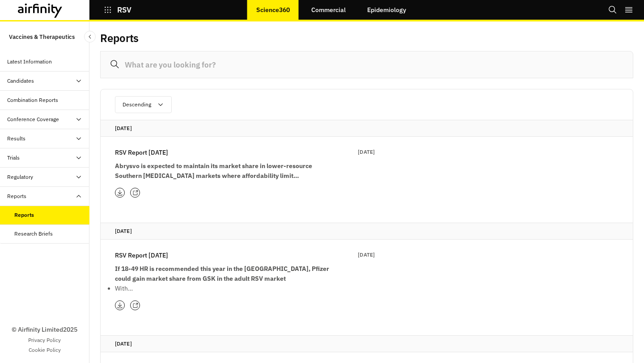 This screenshot has width=644, height=363. Describe the element at coordinates (45, 350) in the screenshot. I see `a: Cookie Policy` at that location.